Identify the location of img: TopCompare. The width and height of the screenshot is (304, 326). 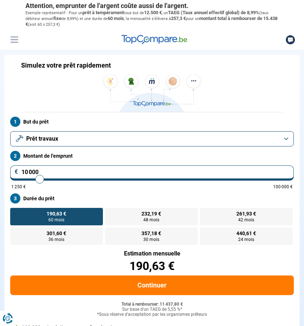
(154, 40).